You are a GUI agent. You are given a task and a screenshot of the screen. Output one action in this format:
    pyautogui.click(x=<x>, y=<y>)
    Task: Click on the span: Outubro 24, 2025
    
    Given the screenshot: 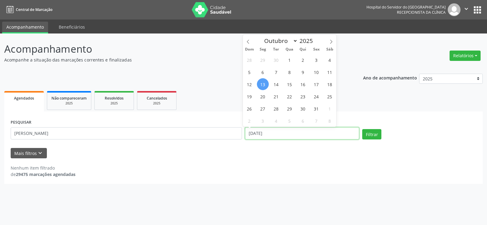 What is the action you would take?
    pyautogui.click(x=316, y=96)
    